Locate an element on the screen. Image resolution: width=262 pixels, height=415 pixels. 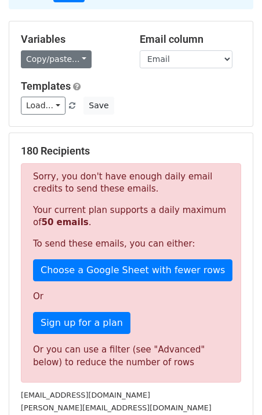
a: Templates is located at coordinates (46, 86).